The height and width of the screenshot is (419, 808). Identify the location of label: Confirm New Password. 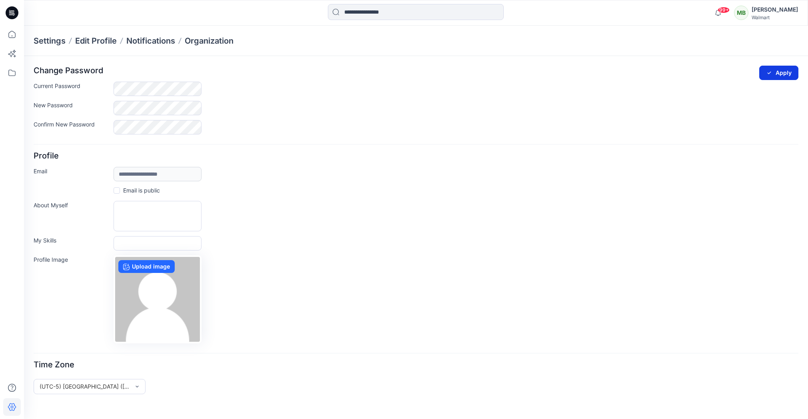
(71, 126).